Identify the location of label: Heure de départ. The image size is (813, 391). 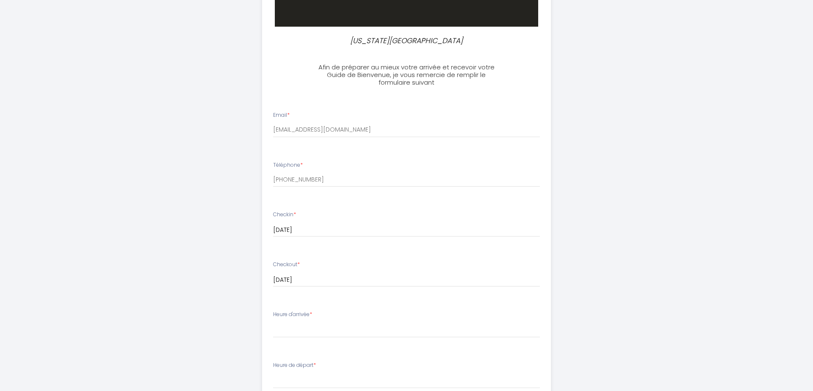
(294, 366).